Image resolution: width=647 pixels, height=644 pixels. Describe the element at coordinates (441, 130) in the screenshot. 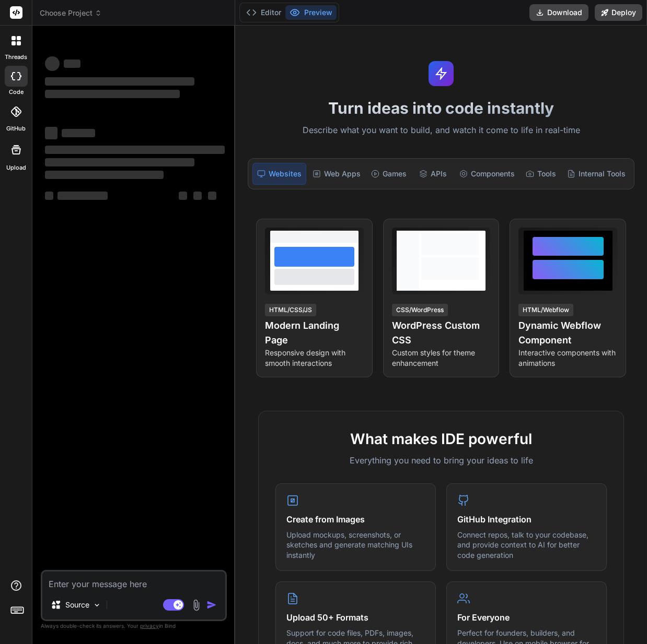

I see `p: Describe what you want to build, and watch it come to life in real-time` at that location.